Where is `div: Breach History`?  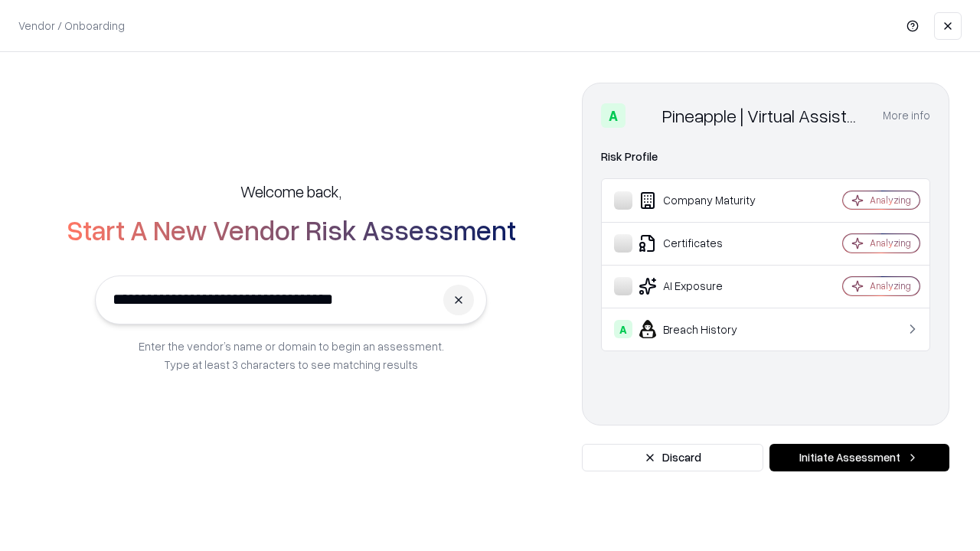 div: Breach History is located at coordinates (705, 329).